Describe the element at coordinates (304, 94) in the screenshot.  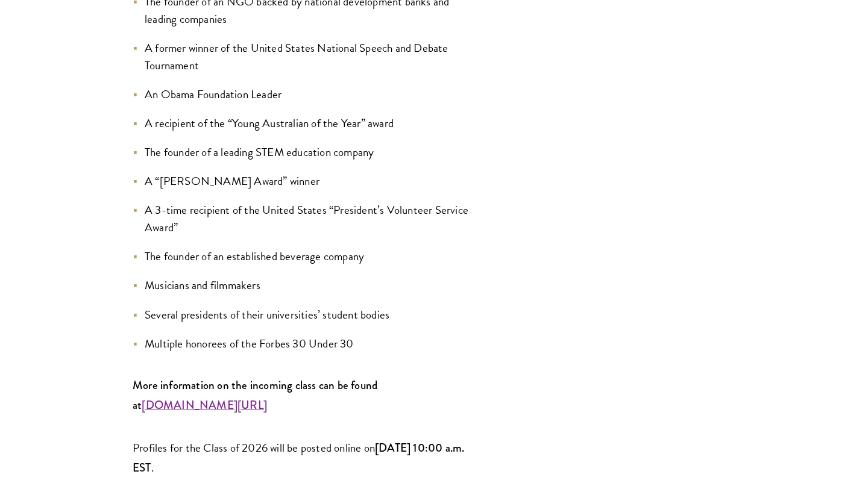
I see `li: An Obama Foundation Leader` at that location.